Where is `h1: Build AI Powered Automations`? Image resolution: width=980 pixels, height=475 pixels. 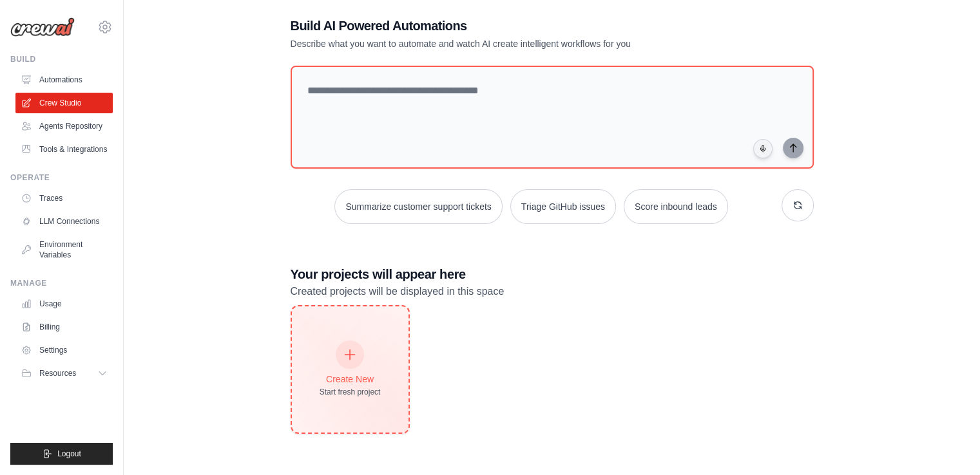
h1: Build AI Powered Automations is located at coordinates (507, 26).